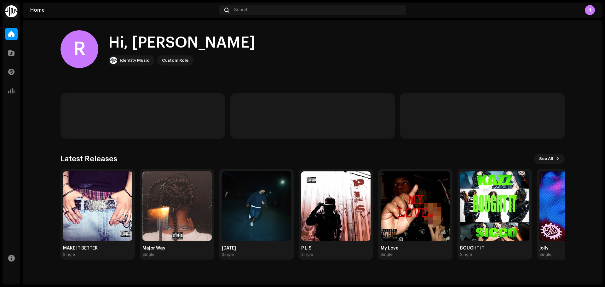 The width and height of the screenshot is (605, 287). I want to click on div: Identity Music, so click(134, 60).